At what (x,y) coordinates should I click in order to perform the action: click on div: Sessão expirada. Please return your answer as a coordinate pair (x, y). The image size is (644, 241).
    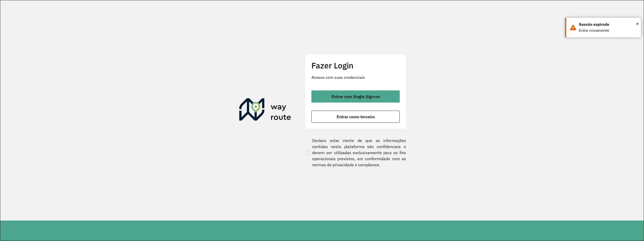
    Looking at the image, I should click on (608, 24).